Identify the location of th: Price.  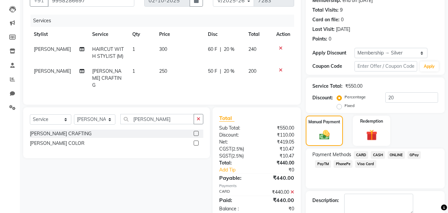
(180, 34).